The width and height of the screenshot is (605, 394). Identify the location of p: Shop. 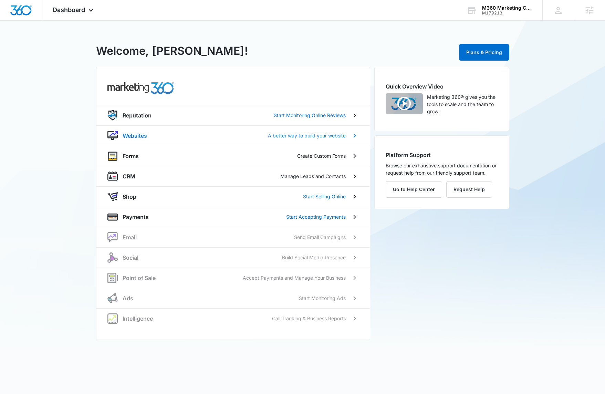
(130, 197).